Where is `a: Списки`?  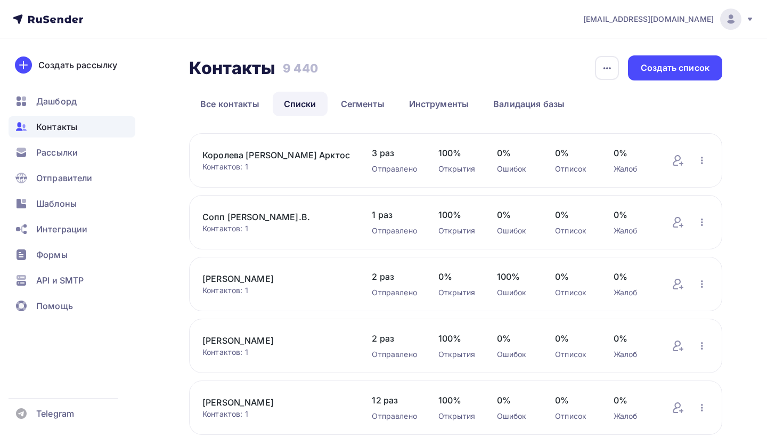 a: Списки is located at coordinates (300, 104).